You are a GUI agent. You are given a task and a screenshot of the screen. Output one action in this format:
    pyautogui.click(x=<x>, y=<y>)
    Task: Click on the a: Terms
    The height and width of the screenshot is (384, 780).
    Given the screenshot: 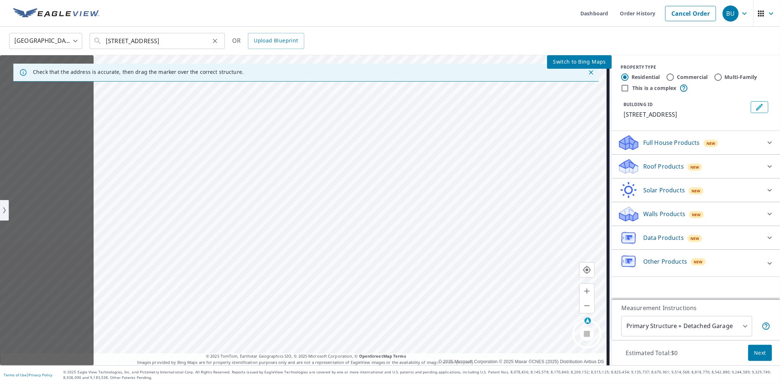 What is the action you would take?
    pyautogui.click(x=399, y=356)
    